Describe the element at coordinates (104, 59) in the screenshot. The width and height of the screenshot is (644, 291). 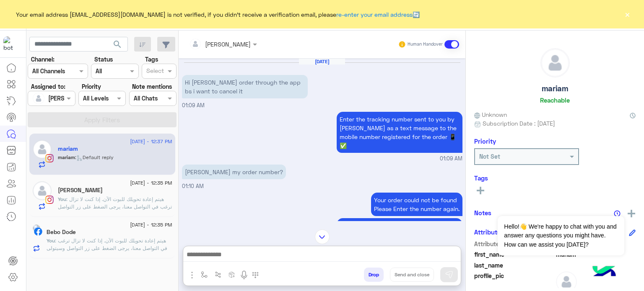
I see `label: Status` at that location.